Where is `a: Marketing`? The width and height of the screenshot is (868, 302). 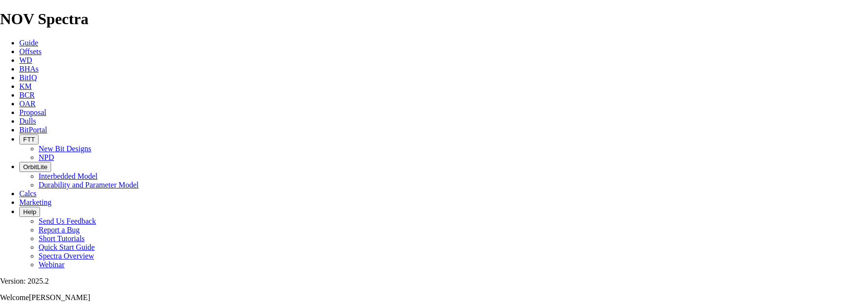 a: Marketing is located at coordinates (35, 202).